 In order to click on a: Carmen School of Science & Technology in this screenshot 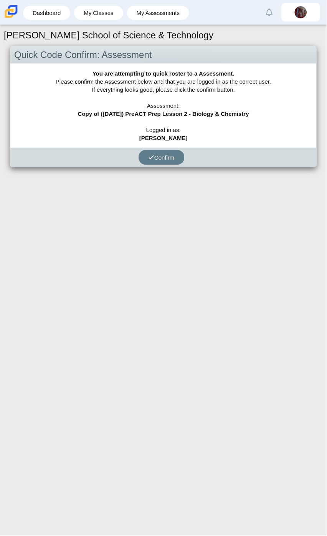, I will do `click(11, 17)`.